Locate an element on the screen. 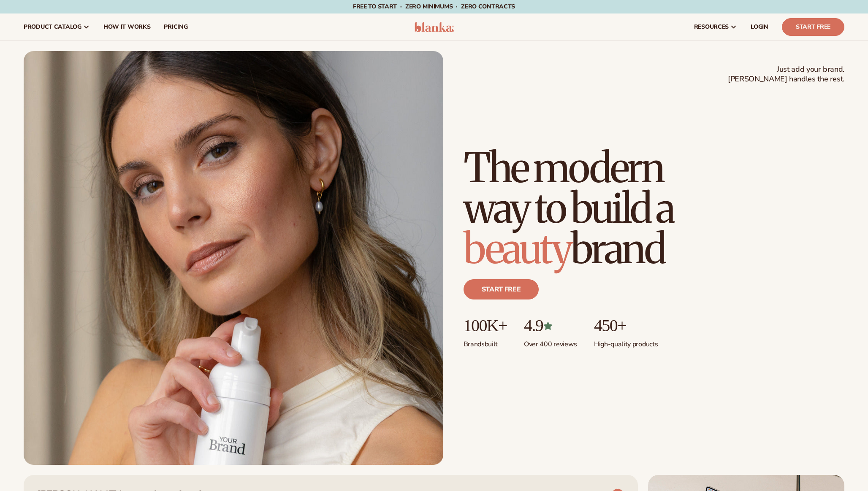 The height and width of the screenshot is (491, 868). p: 100K+ is located at coordinates (485, 326).